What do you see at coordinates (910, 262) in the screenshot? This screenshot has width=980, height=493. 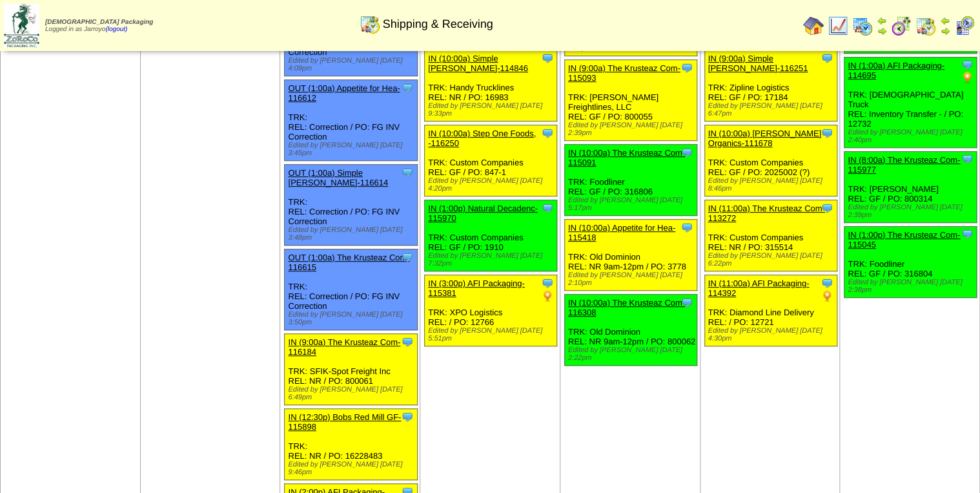 I see `div: TRK: Foodliner REL: GF / PO: 316804` at bounding box center [910, 262].